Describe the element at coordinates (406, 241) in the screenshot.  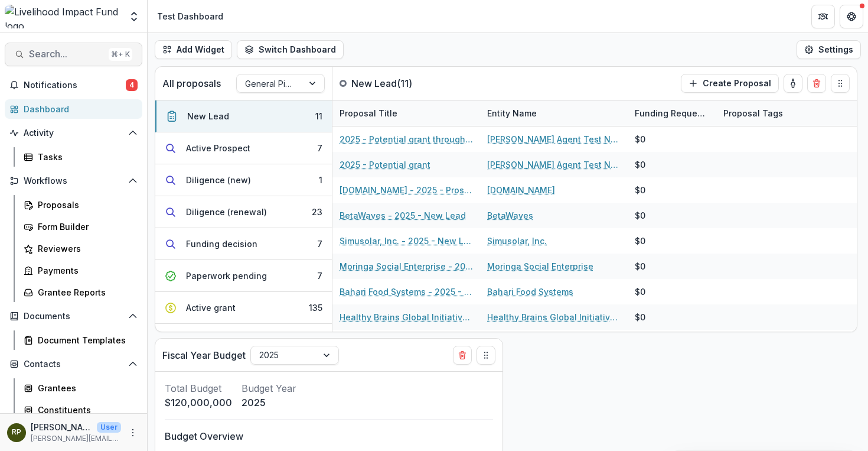
I see `a: Simusolar, Inc. - 2025 - New Lead` at that location.